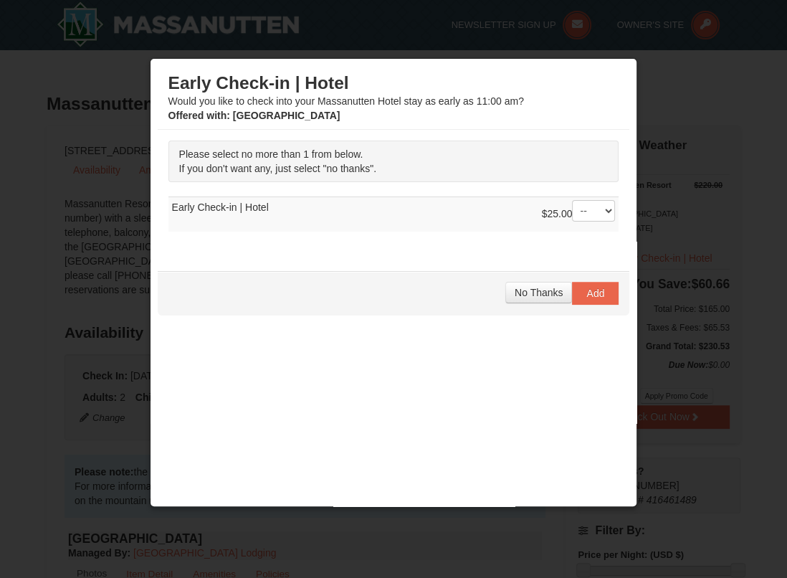 This screenshot has width=787, height=578. What do you see at coordinates (271, 154) in the screenshot?
I see `span: Please select no more than 1 from below.` at bounding box center [271, 154].